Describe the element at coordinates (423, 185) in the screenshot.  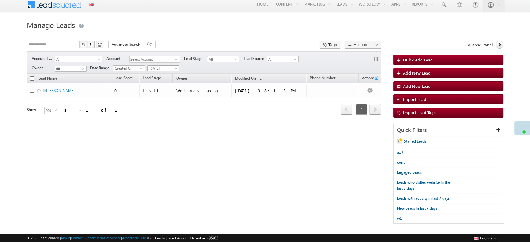
I see `span: Leads who visited website in the last 7 days` at that location.